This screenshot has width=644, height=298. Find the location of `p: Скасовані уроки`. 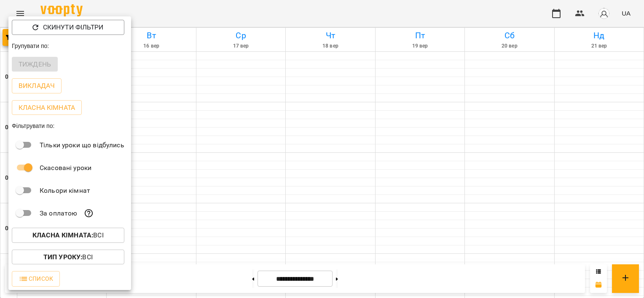

p: Скасовані уроки is located at coordinates (66, 168).